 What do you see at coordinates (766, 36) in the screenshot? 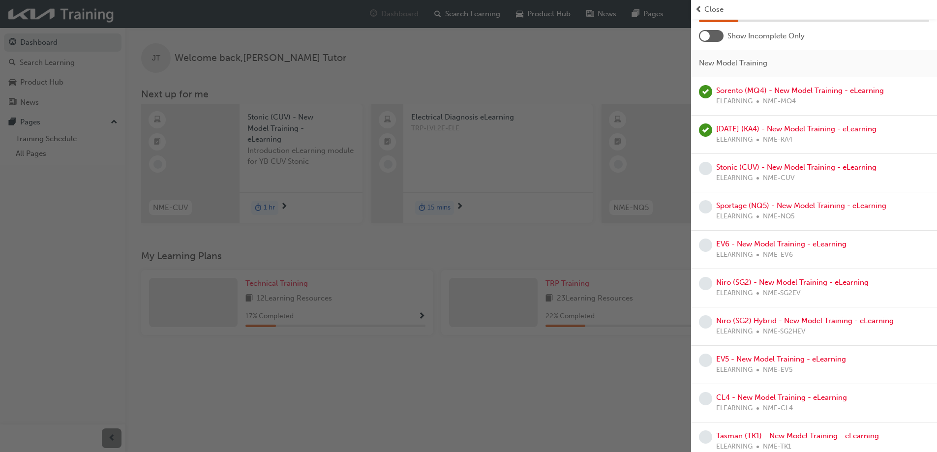
I see `span: Show Incomplete Only` at bounding box center [766, 36].